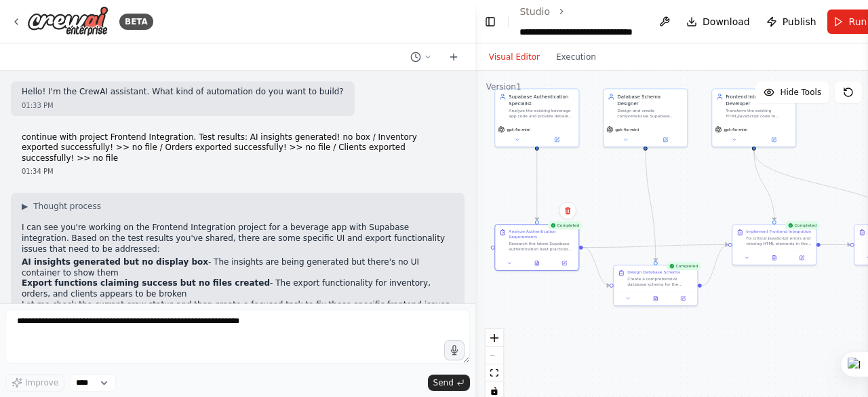  Describe the element at coordinates (421, 57) in the screenshot. I see `button: Switch to previous chat` at that location.